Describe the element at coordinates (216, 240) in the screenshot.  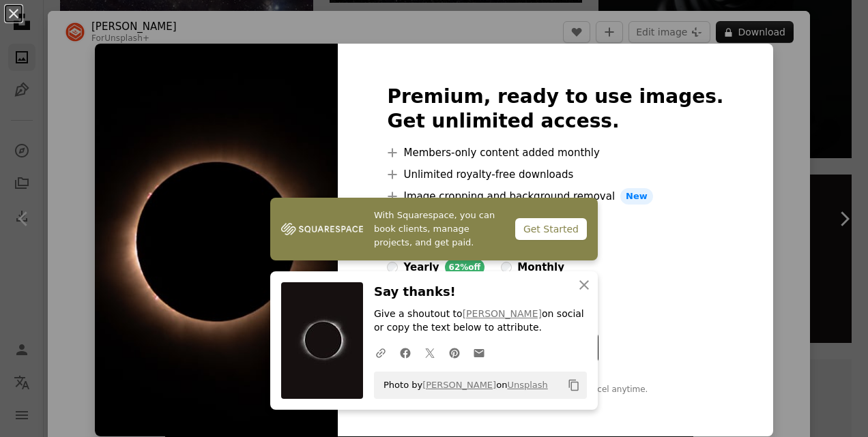
I see `img: premium_photo-1729000896205-fb3bf371a482` at that location.